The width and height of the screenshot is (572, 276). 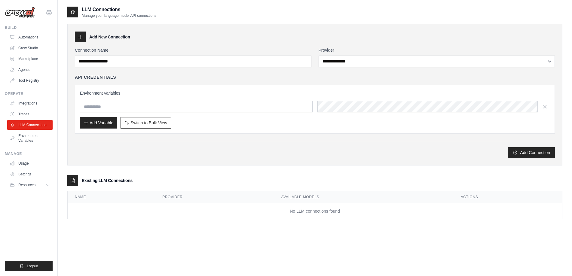 What do you see at coordinates (30, 185) in the screenshot?
I see `button: Resources` at bounding box center [30, 185].